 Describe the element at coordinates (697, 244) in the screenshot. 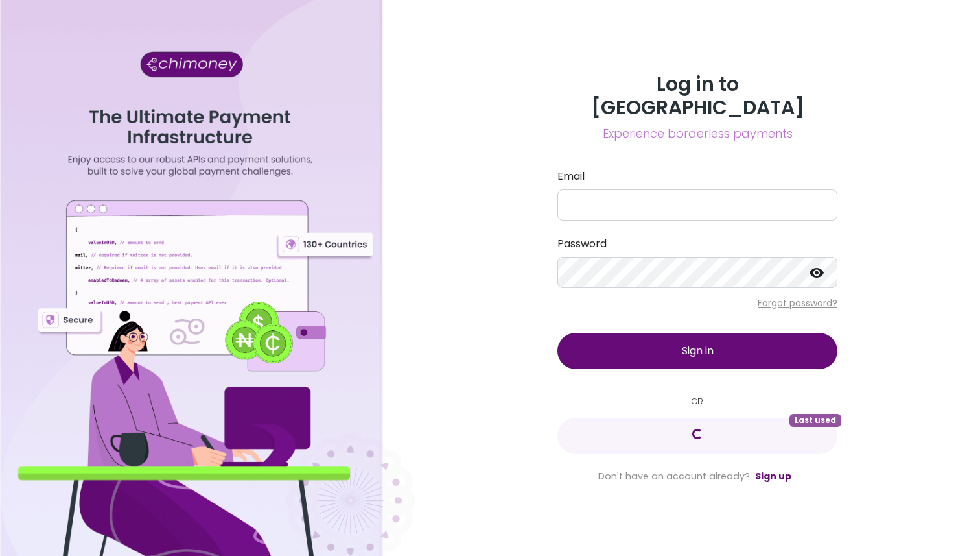

I see `label: Password` at that location.